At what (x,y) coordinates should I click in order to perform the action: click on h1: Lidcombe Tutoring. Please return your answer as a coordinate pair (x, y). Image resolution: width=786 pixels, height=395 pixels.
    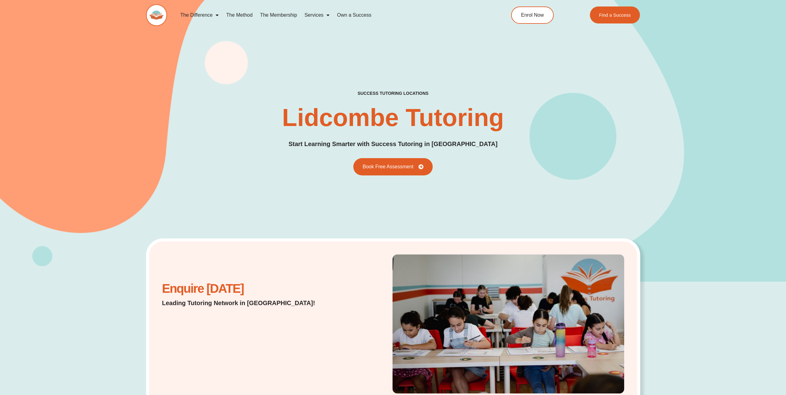
    Looking at the image, I should click on (393, 118).